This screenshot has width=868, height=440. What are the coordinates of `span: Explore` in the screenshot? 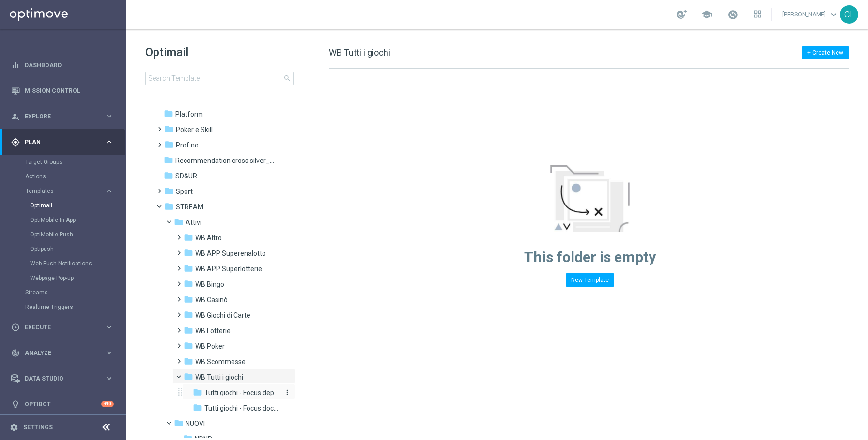 It's located at (64, 116).